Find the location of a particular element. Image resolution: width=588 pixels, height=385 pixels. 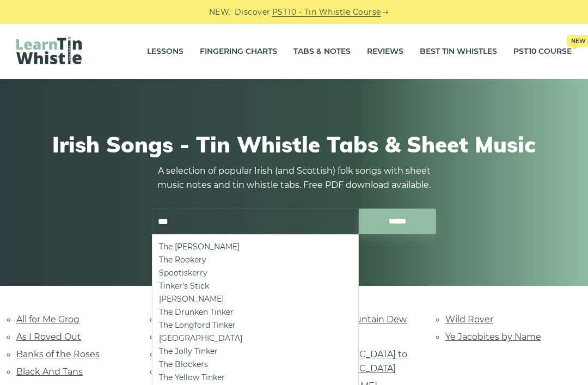

li: The Yellow Tinker is located at coordinates (255, 378).